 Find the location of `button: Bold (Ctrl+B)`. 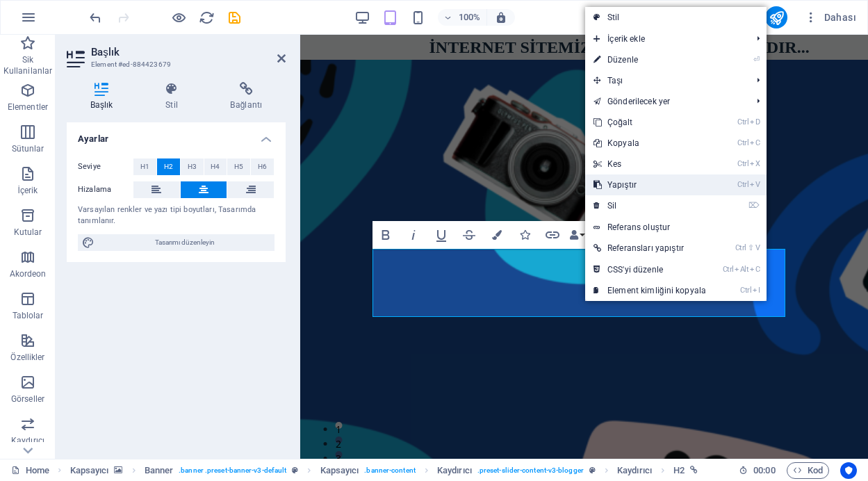

button: Bold (Ctrl+B) is located at coordinates (386, 235).